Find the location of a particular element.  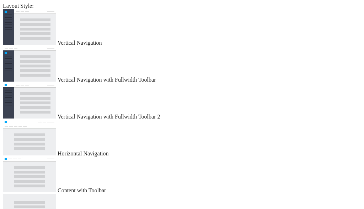

span: Vertical Navigation is located at coordinates (80, 43).